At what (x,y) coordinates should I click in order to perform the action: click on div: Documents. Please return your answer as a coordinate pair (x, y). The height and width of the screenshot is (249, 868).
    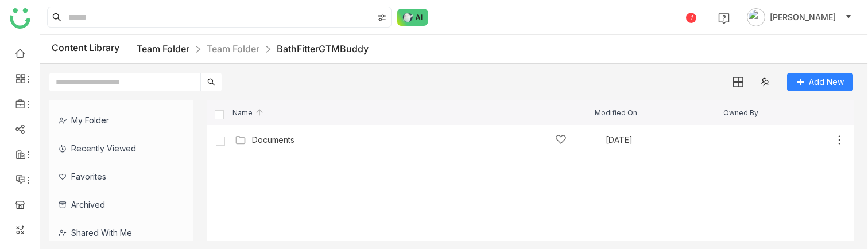
    Looking at the image, I should click on (273, 140).